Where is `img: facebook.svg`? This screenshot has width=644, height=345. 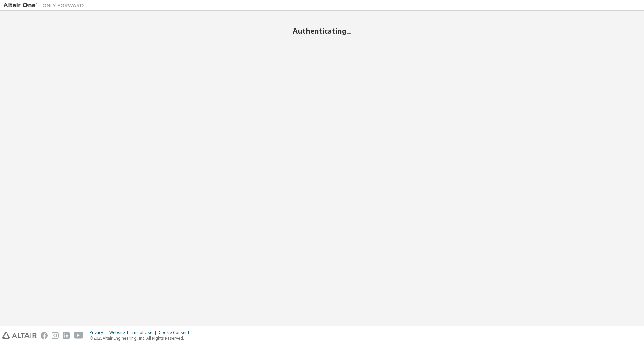 img: facebook.svg is located at coordinates (44, 335).